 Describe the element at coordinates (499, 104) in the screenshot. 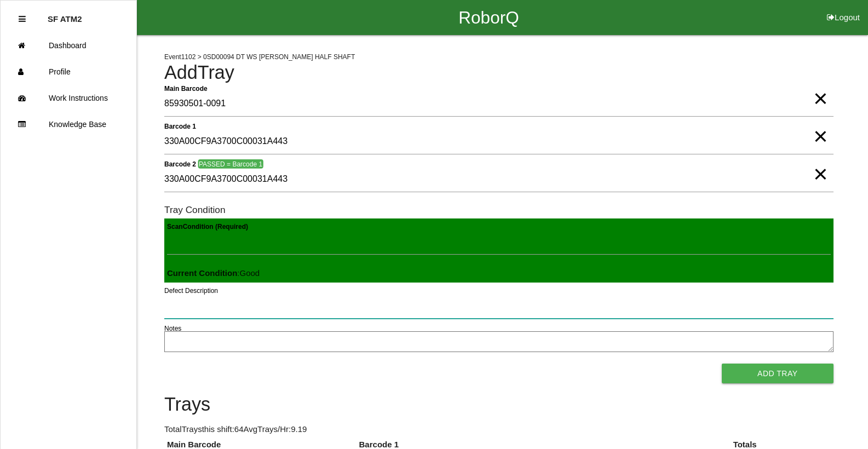

I see `input: Required` at that location.